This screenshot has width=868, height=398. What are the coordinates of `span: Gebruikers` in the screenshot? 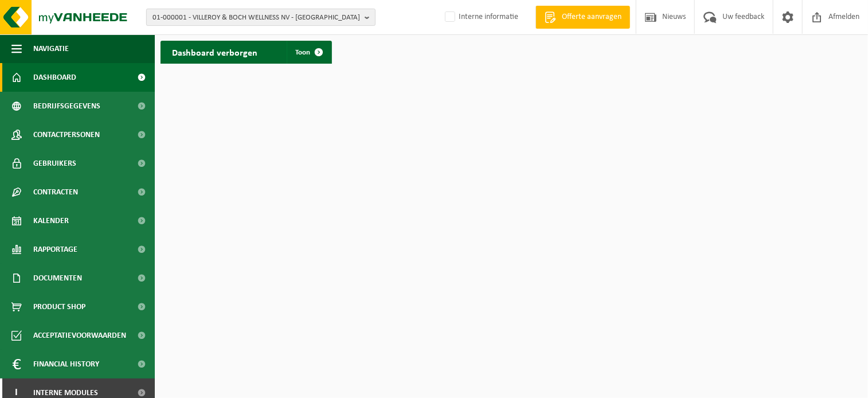 It's located at (55, 164).